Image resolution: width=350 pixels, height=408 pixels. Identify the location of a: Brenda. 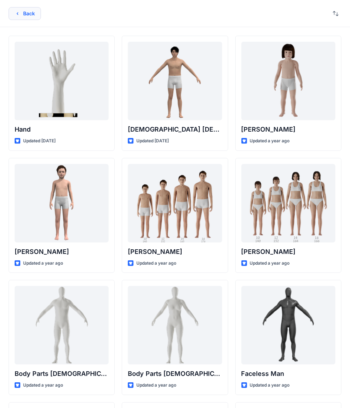
(289, 203).